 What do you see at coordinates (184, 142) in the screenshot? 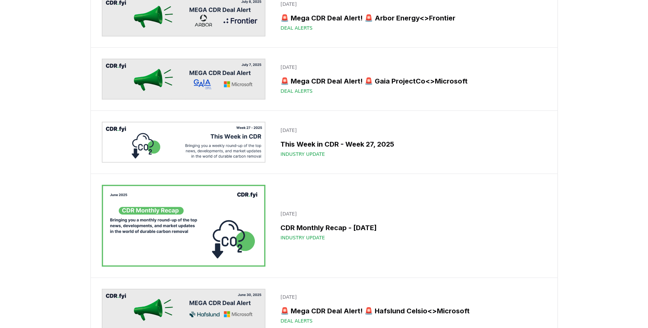
I see `img: This Week in CDR - Week 27, 2025 blog post image` at bounding box center [184, 142].